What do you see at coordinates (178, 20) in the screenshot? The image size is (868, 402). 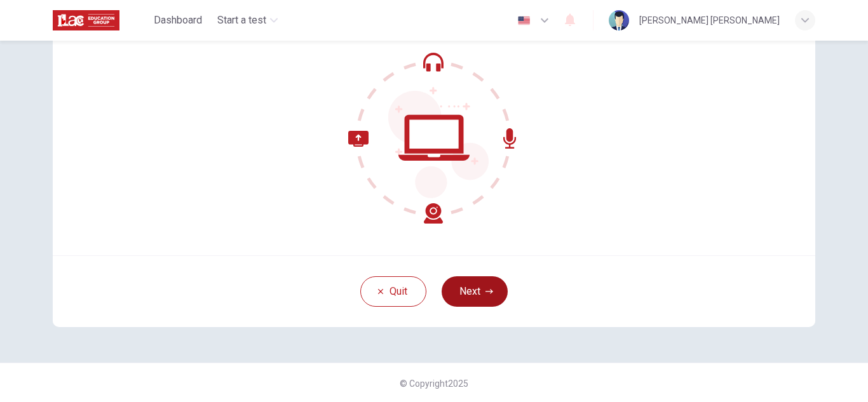 I see `a: Dashboard` at bounding box center [178, 20].